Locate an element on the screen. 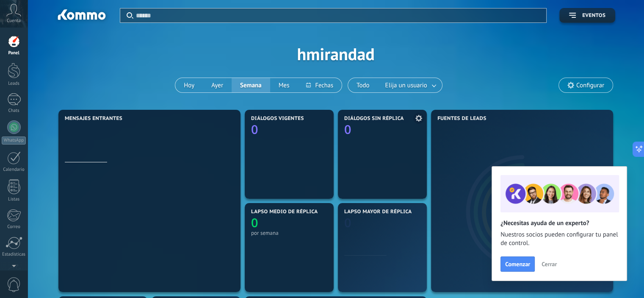  span: Lapso mayor de réplica is located at coordinates (378, 212).